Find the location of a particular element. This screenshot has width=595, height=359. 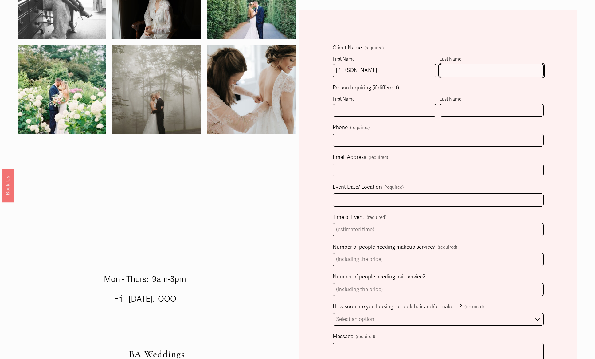

img: a&b-249.jpg is located at coordinates (157, 89).